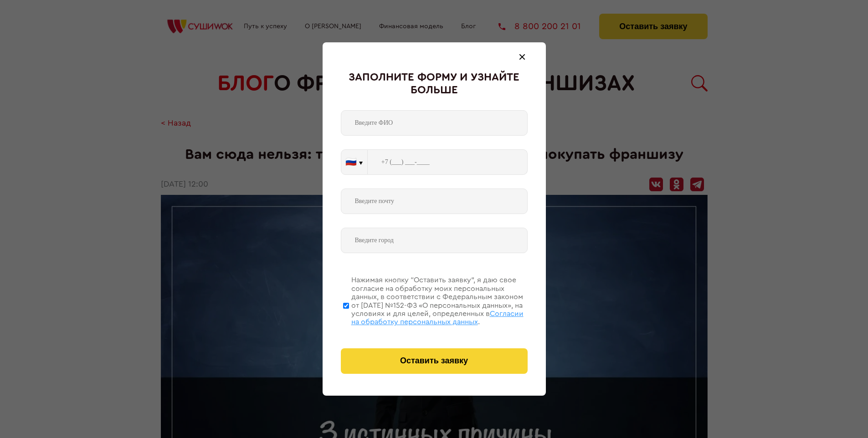 The image size is (868, 438). What do you see at coordinates (437, 318) in the screenshot?
I see `span: Согласии на обработку персональных данных` at bounding box center [437, 318].